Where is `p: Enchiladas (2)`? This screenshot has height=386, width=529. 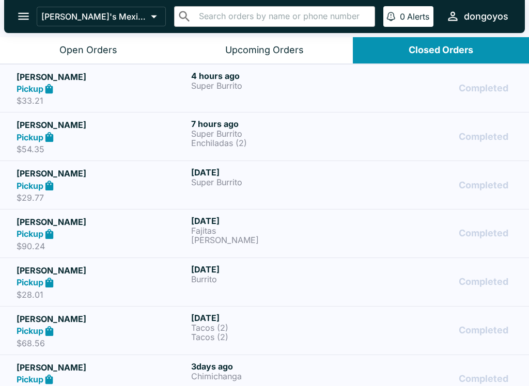
p: Enchiladas (2) is located at coordinates (276, 143).